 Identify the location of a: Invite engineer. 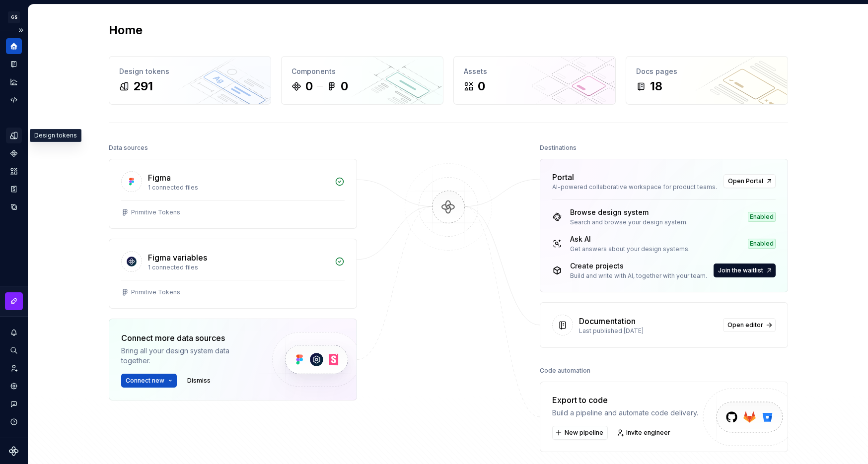
(644, 433).